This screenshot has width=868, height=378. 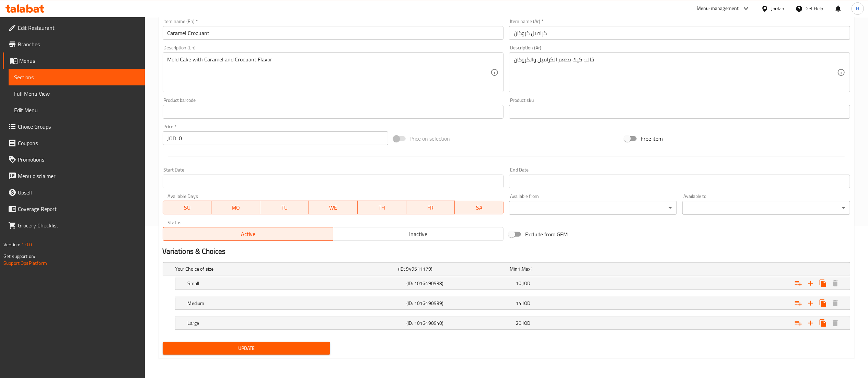 I want to click on textarea: قالب كيك بطعم الكراميل والكروكان, so click(x=675, y=72).